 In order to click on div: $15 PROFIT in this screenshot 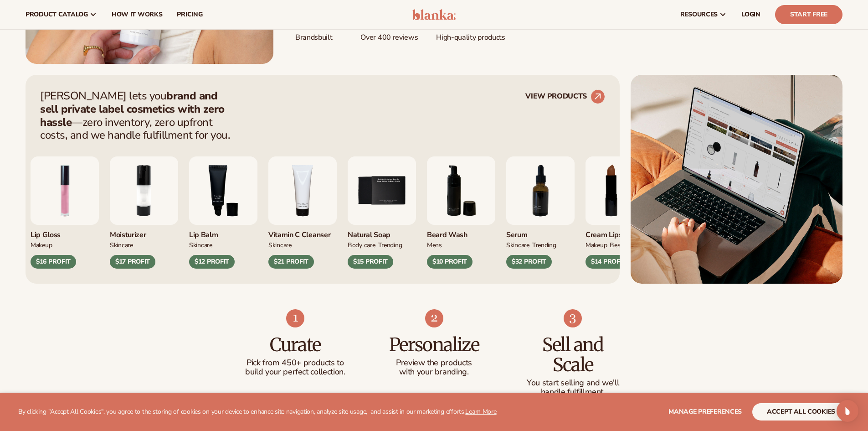, I will do `click(370, 262)`.